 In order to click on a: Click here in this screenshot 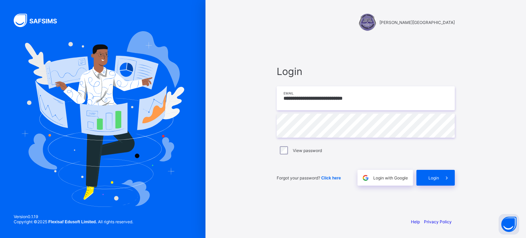, I will do `click(331, 178)`.